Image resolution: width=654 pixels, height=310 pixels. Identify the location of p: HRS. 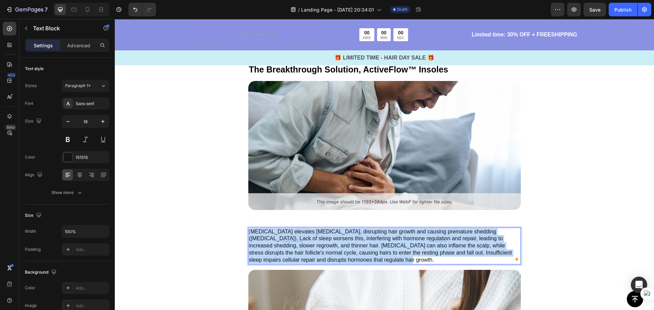
(252, 19).